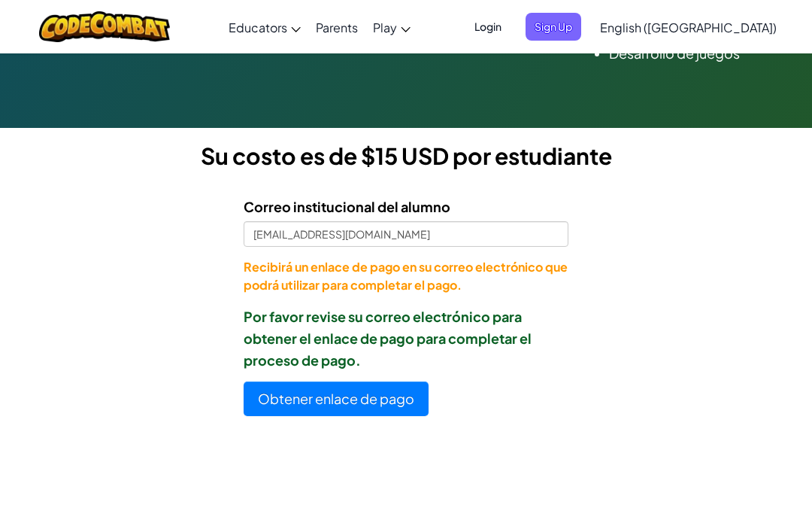  What do you see at coordinates (258, 27) in the screenshot?
I see `span: Educators` at bounding box center [258, 27].